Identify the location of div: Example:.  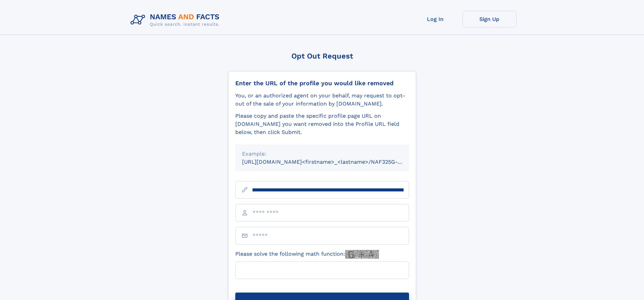
(322, 154).